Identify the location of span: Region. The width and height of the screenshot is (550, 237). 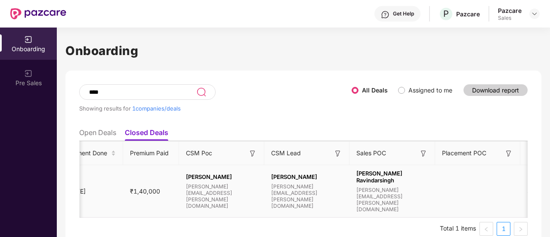
(537, 153).